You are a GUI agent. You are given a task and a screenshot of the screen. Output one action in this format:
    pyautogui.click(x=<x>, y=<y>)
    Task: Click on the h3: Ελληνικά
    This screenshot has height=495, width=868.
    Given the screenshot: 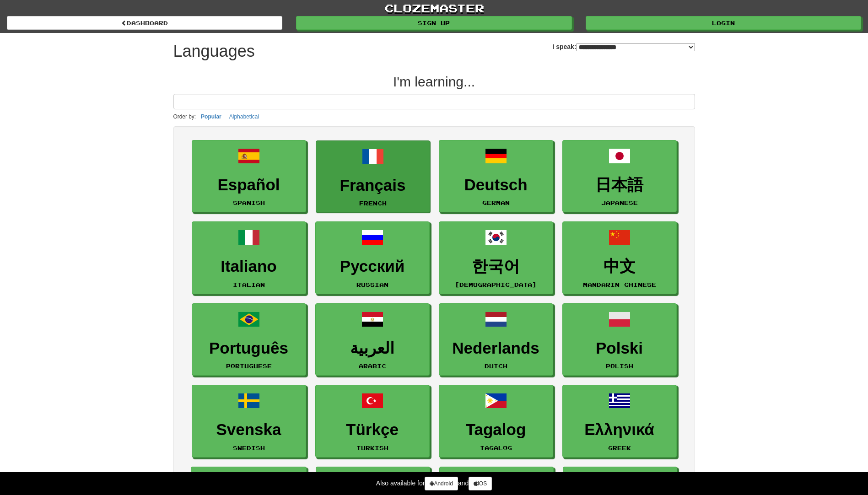 What is the action you would take?
    pyautogui.click(x=619, y=430)
    